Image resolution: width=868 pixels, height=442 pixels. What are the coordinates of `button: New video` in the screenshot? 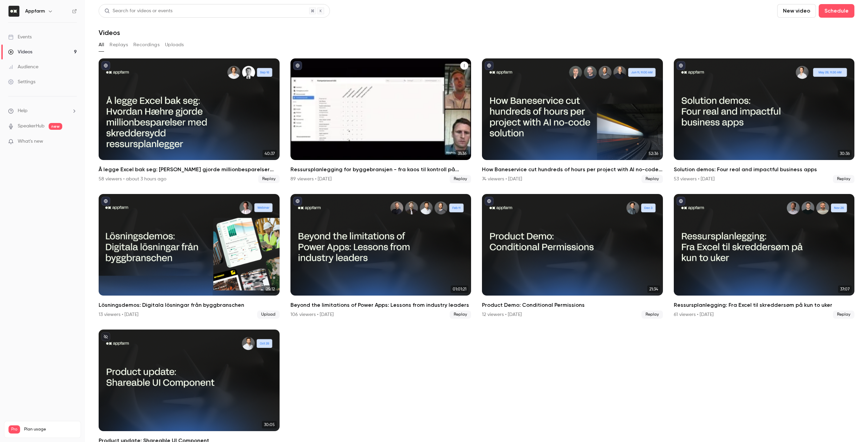 It's located at (797, 11).